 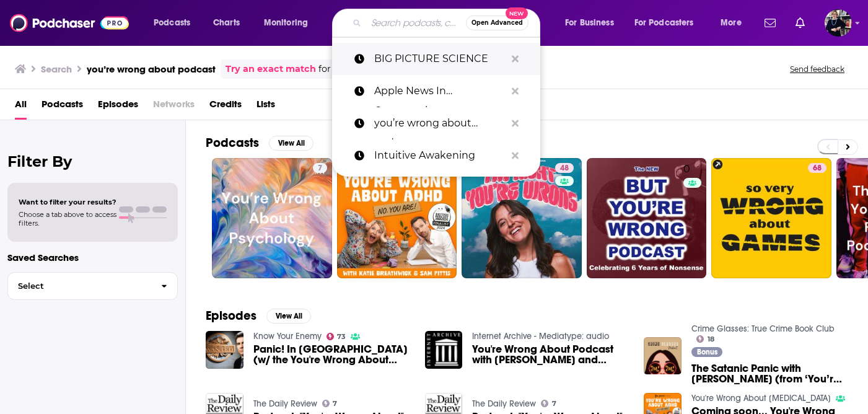 What do you see at coordinates (437, 59) in the screenshot?
I see `a: BIG PICTURE SCIENCE` at bounding box center [437, 59].